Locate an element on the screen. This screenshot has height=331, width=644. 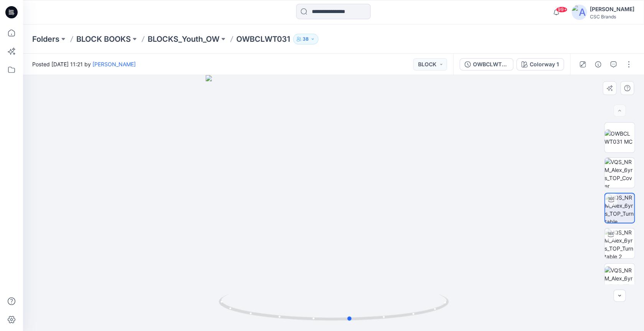
button: Details is located at coordinates (598, 65).